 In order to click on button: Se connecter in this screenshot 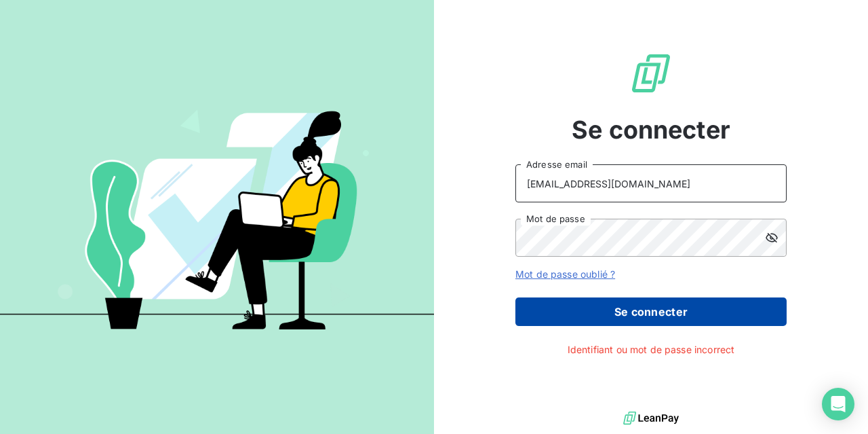, I will do `click(651, 312)`.